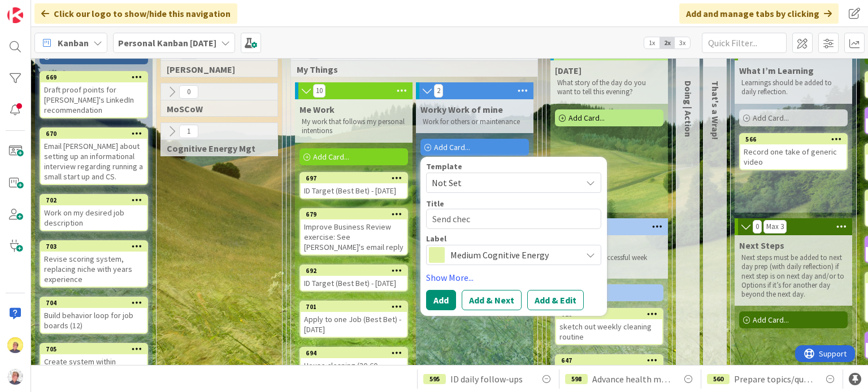 The height and width of the screenshot is (392, 868). I want to click on span: Me Work, so click(317, 110).